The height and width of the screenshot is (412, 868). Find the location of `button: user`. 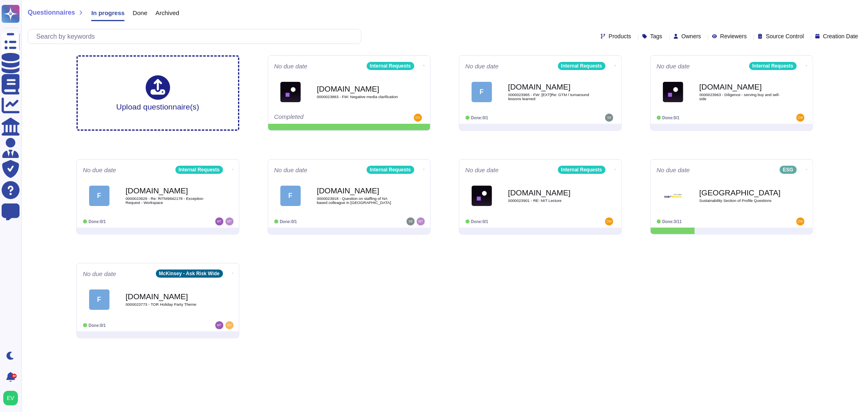

button: user is located at coordinates (12, 398).